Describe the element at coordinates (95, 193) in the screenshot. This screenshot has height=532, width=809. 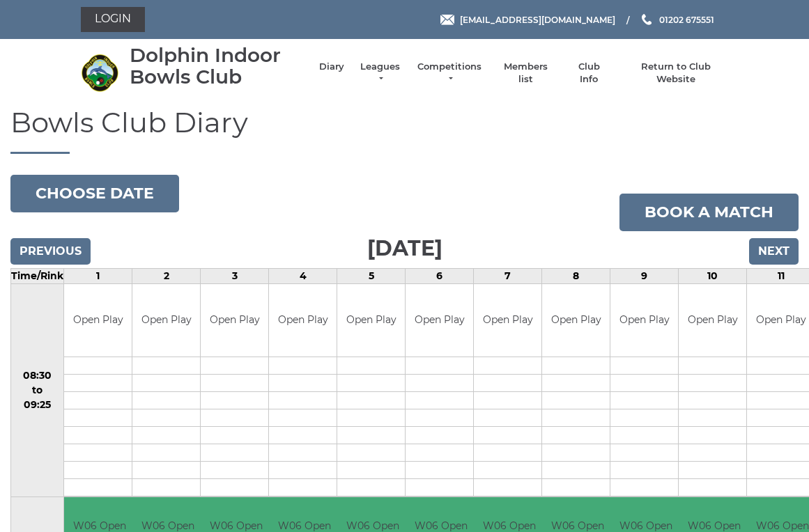
I see `button: Choose date` at that location.